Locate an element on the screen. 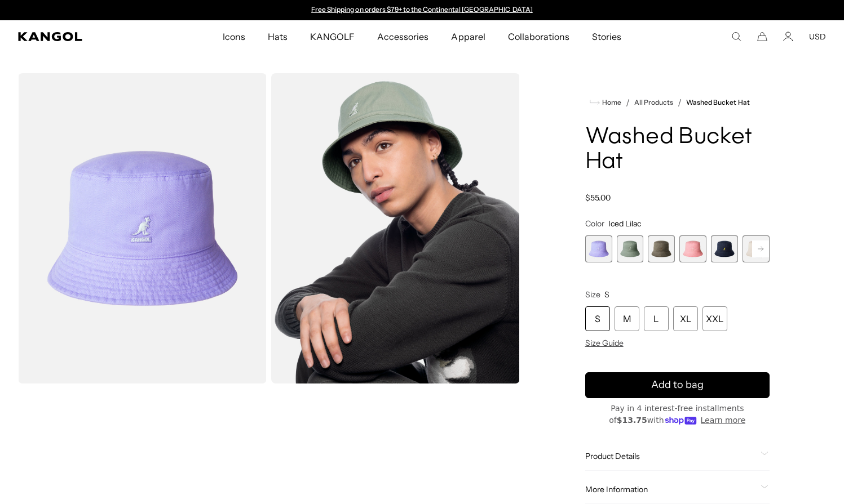 The image size is (844, 504). label: Iced Lilac is located at coordinates (598, 249).